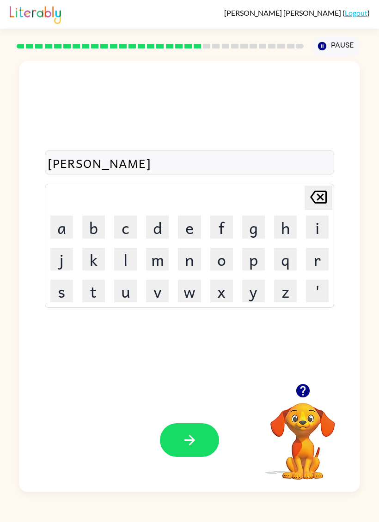  Describe the element at coordinates (356, 12) in the screenshot. I see `a: Logout` at that location.